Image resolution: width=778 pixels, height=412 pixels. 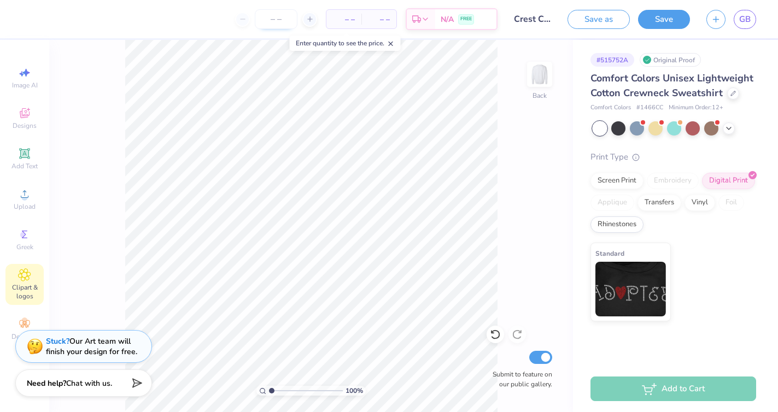 I want to click on input: Untitled Design, so click(x=533, y=19).